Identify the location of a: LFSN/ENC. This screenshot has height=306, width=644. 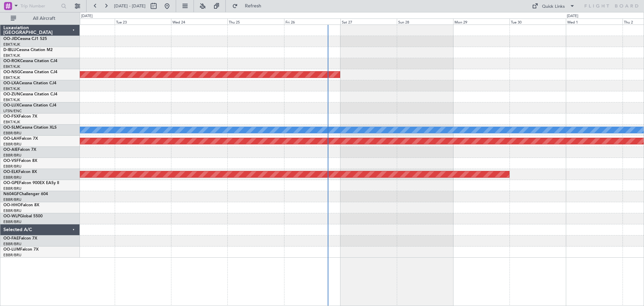
(13, 111).